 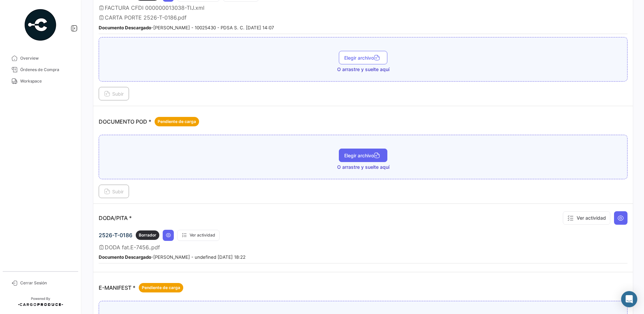 I want to click on span: Workspace, so click(x=46, y=81).